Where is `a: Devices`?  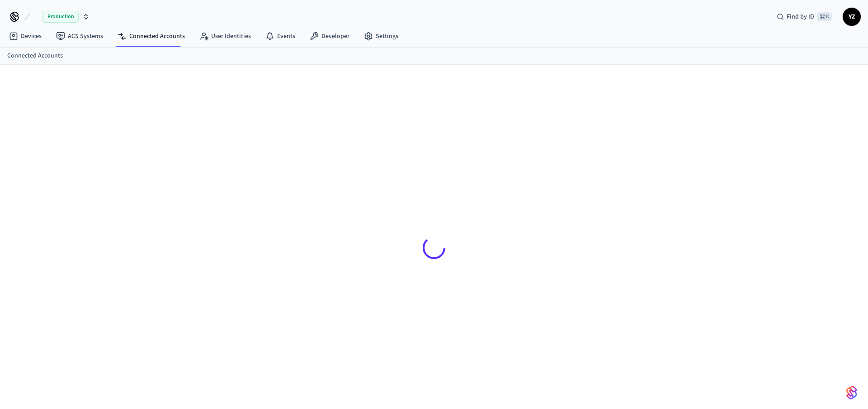 a: Devices is located at coordinates (25, 36).